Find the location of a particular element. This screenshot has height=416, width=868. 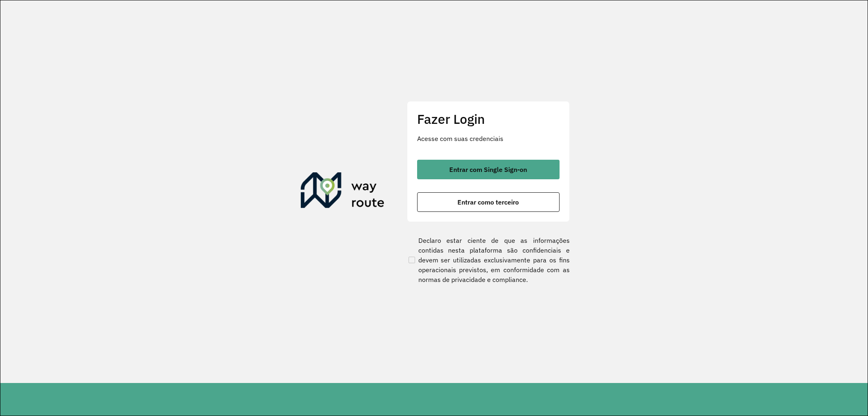

img: Roteirizador AmbevTech is located at coordinates (342, 192).